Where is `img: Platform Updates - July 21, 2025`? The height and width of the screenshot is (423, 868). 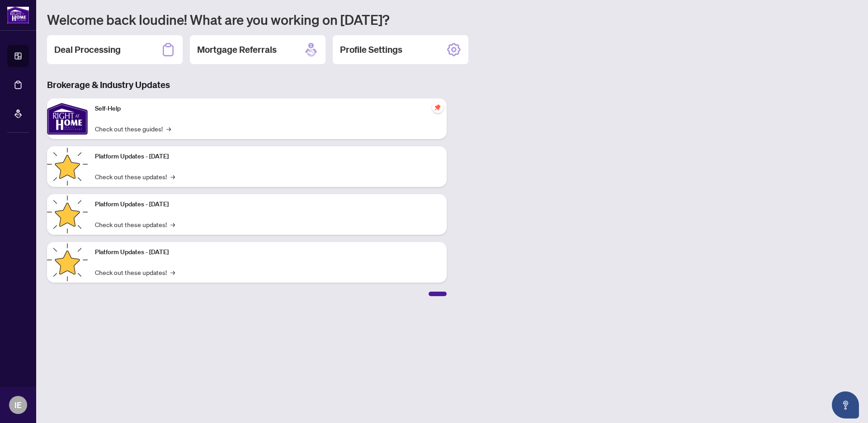 img: Platform Updates - July 21, 2025 is located at coordinates (68, 167).